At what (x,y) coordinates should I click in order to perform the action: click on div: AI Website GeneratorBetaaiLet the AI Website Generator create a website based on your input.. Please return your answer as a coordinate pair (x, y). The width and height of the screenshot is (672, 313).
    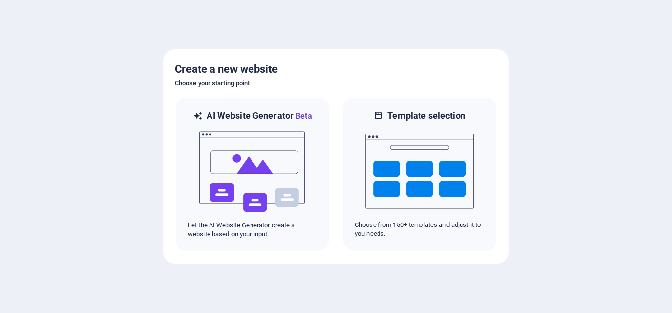
    Looking at the image, I should click on (253, 174).